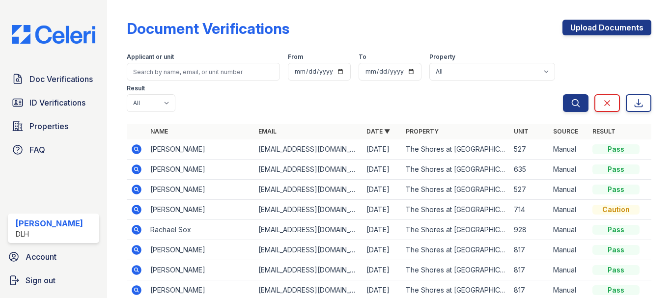  I want to click on a: Upload Documents, so click(606, 27).